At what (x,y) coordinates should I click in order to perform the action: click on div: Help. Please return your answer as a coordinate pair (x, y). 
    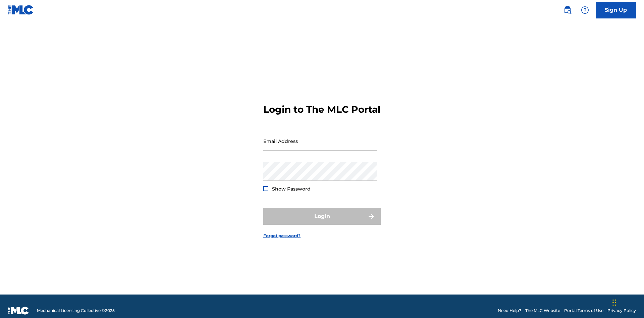
    Looking at the image, I should click on (585, 10).